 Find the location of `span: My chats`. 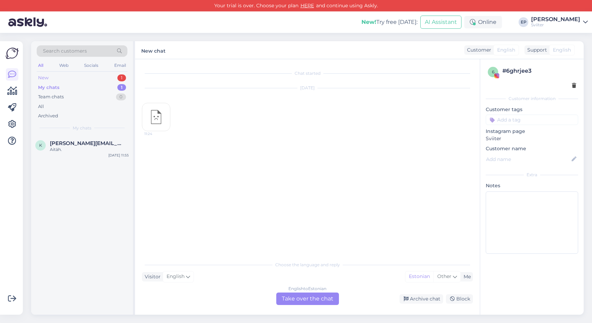

span: My chats is located at coordinates (82, 128).